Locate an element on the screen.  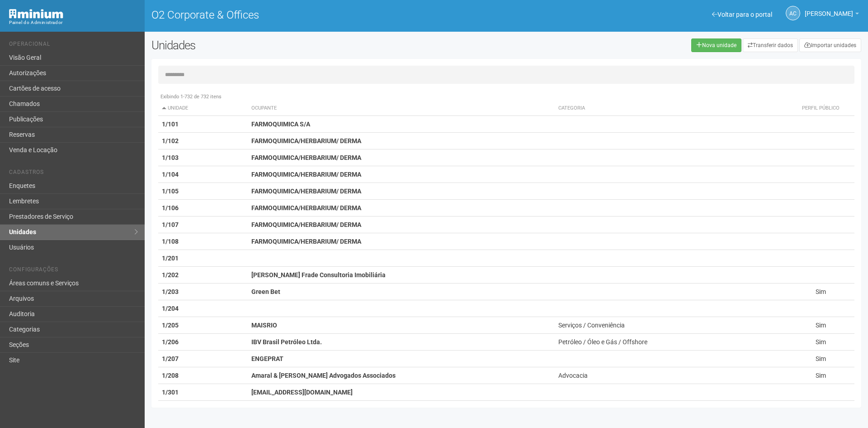
a: Voltar para o portal is located at coordinates (742, 15).